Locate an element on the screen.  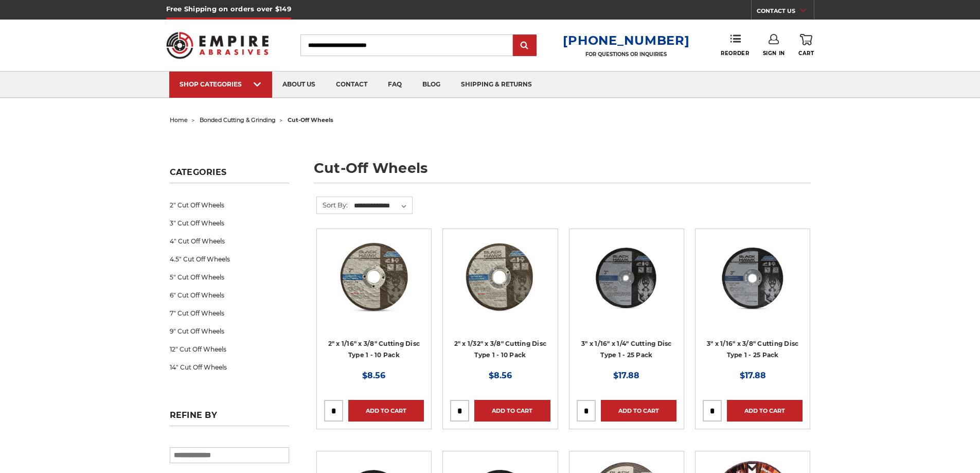
img: 3” x .0625” x 1/4” Die Grinder Cut-Off Wheels by Black Hawk Abrasives is located at coordinates (627, 277).